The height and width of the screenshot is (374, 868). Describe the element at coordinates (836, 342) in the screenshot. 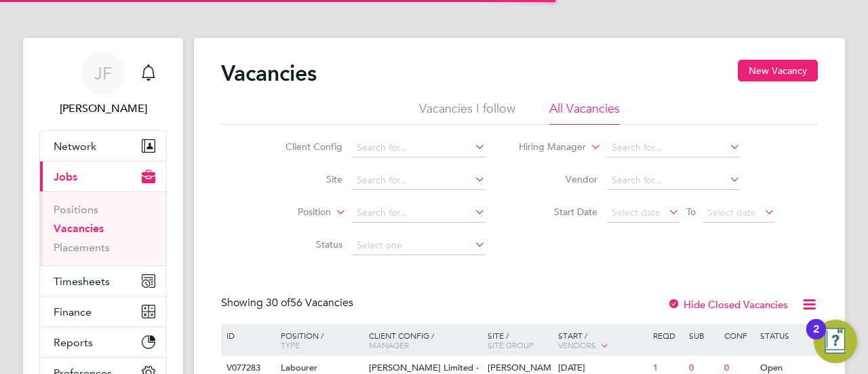

I see `button: Open Resource Center, 2 new notifications` at that location.